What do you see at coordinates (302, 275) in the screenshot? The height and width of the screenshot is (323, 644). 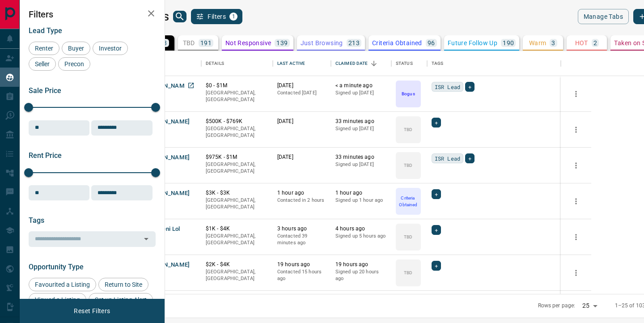 I see `p: Contacted 15 hours ago` at bounding box center [302, 275].